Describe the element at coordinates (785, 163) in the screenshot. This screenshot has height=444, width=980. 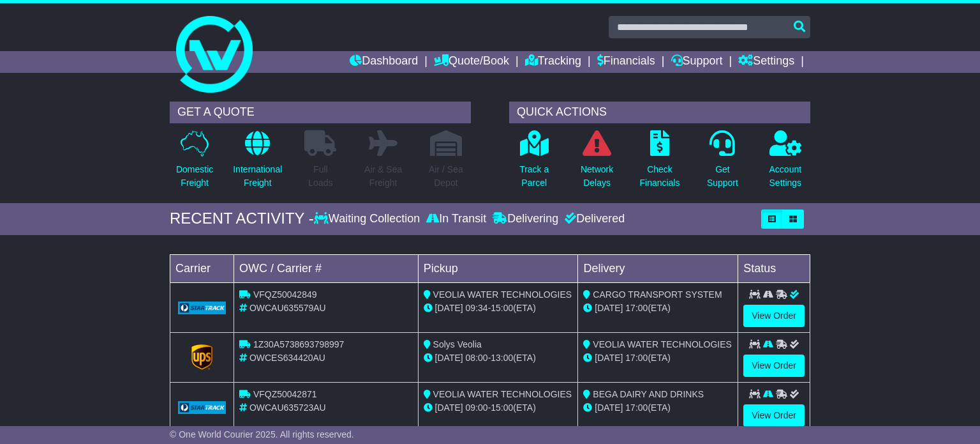
I see `a: AccountSettings` at that location.